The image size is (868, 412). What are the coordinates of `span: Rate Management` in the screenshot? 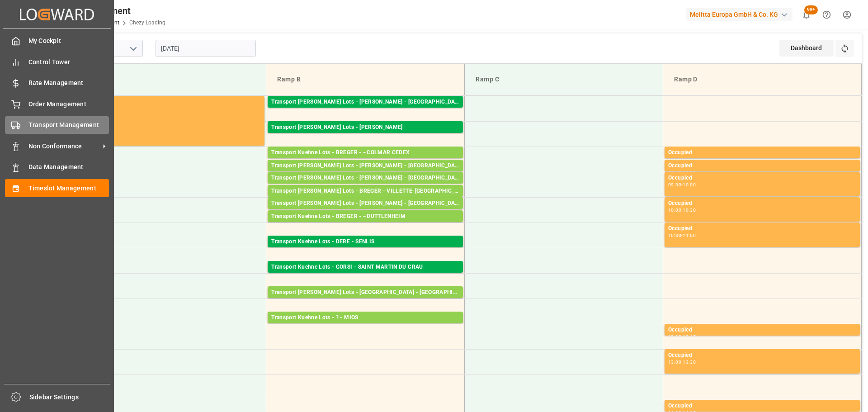 It's located at (69, 83).